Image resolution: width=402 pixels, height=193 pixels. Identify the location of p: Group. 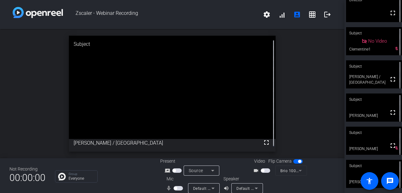
(81, 174).